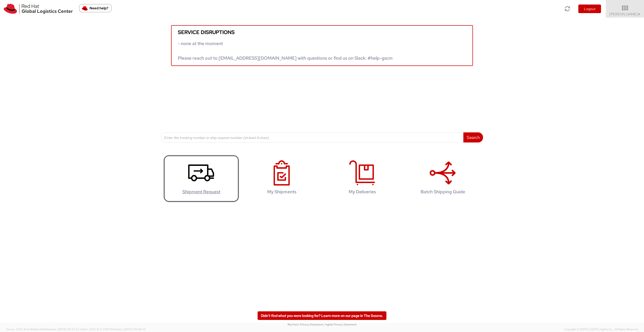  Describe the element at coordinates (322, 316) in the screenshot. I see `a: Didn't find what you were looking for? Learn more on our page in The Source.` at that location.